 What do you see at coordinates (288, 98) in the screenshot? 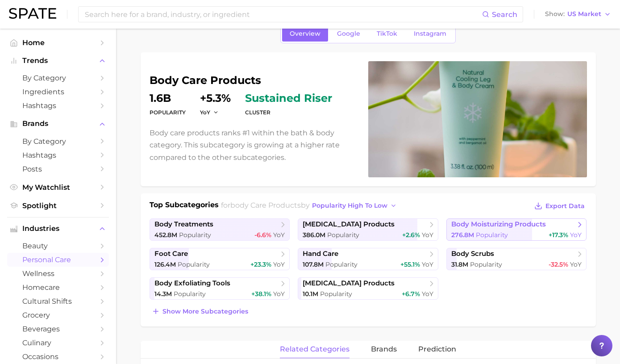
I see `span: sustained riser` at bounding box center [288, 98].